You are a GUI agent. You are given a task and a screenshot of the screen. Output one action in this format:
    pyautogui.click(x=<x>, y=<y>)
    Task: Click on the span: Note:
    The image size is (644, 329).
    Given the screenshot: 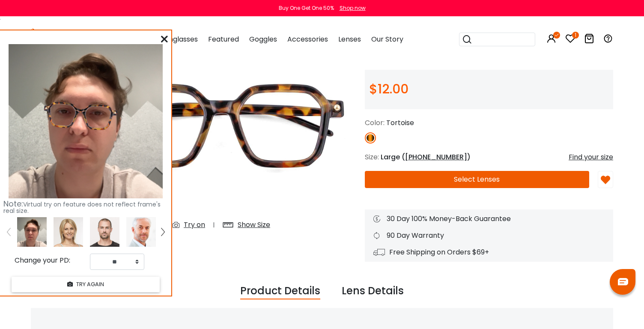 What is the action you would take?
    pyautogui.click(x=13, y=203)
    